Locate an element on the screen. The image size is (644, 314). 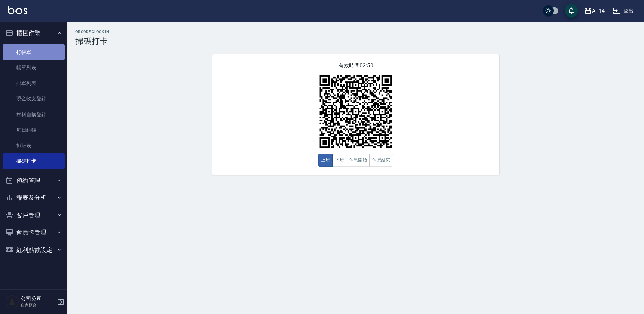
a: 掃碼打卡 is located at coordinates (34, 161).